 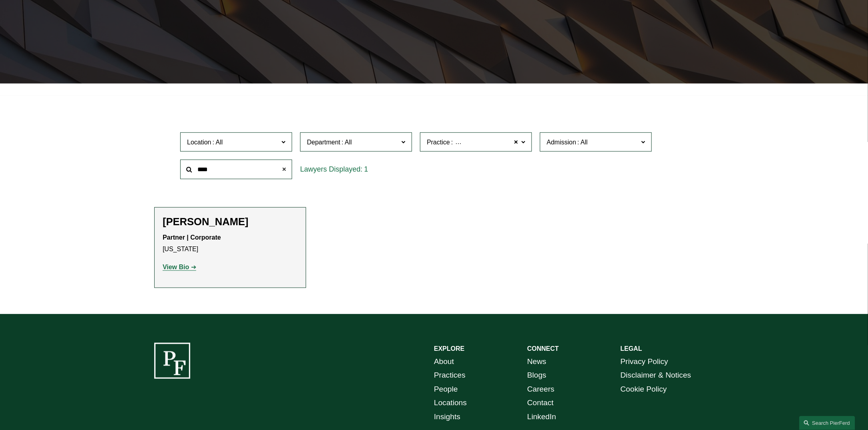 What do you see at coordinates (540, 402) in the screenshot?
I see `a: Contact` at bounding box center [540, 402].